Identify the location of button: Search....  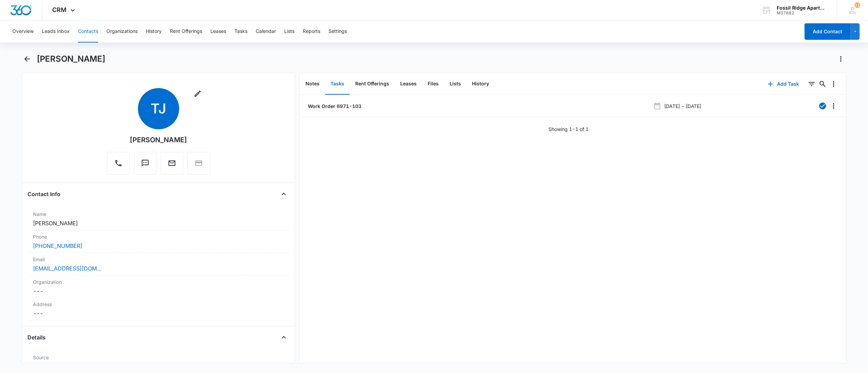
(823, 84).